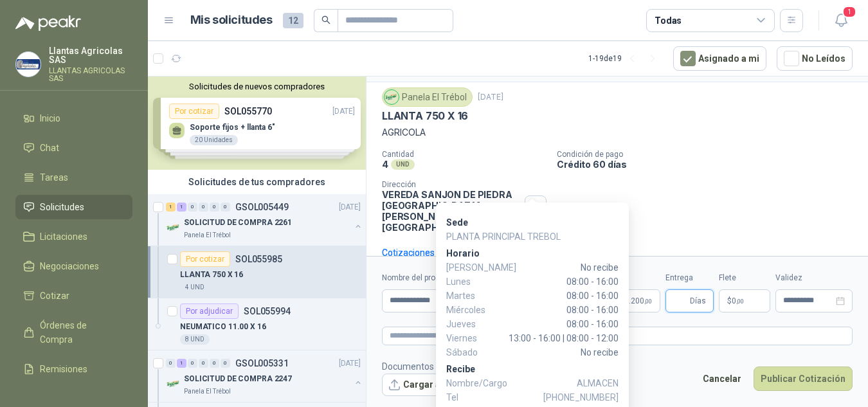 The width and height of the screenshot is (868, 407). I want to click on a: Cotizar, so click(74, 296).